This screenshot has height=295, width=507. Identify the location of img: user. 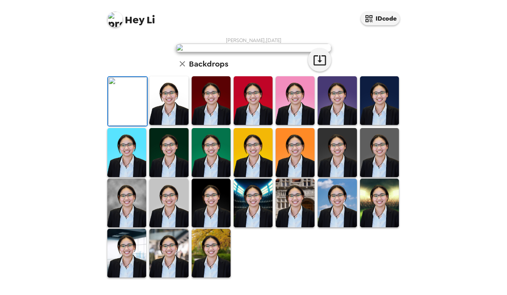
(254, 48).